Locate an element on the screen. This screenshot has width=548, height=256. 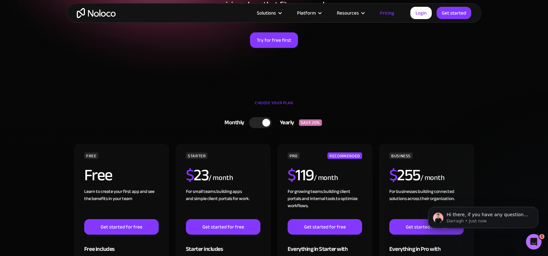
div: FREE is located at coordinates (91, 156).